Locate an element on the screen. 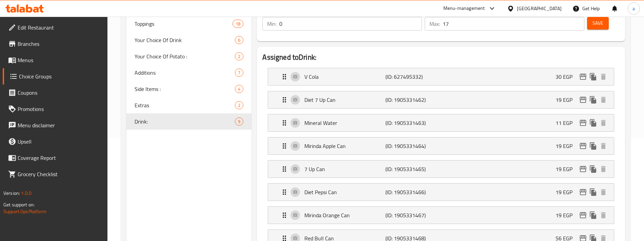 The height and width of the screenshot is (241, 644). a: Choice Groups is located at coordinates (55, 76).